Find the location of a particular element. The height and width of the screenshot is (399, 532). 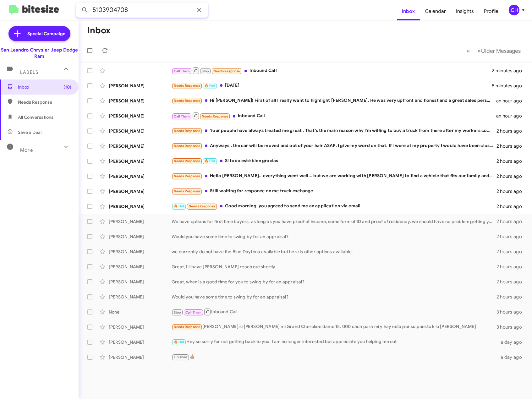

a: Insights is located at coordinates (465, 12).